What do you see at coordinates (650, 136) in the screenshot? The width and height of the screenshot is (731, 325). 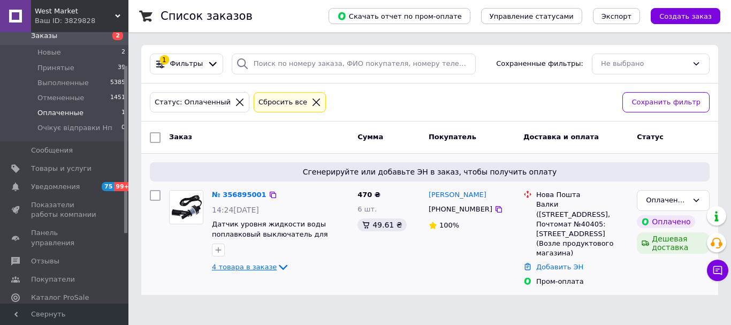 I see `span: Статус` at bounding box center [650, 136].